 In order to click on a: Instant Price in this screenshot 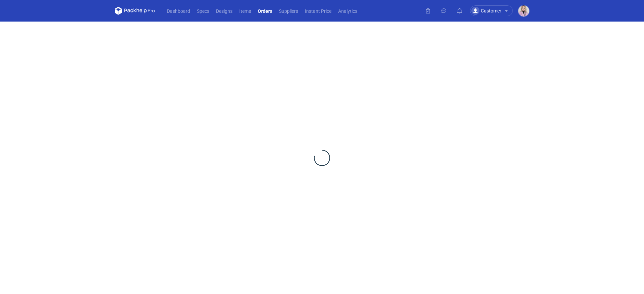, I will do `click(318, 11)`.